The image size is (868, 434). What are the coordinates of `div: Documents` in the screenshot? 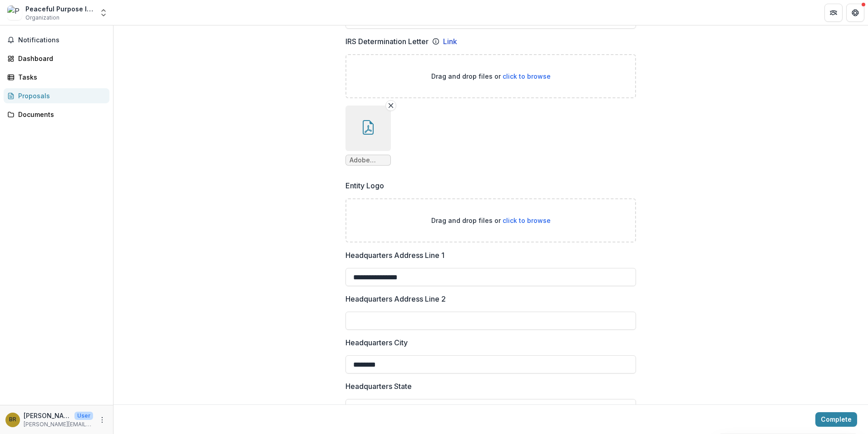 It's located at (60, 114).